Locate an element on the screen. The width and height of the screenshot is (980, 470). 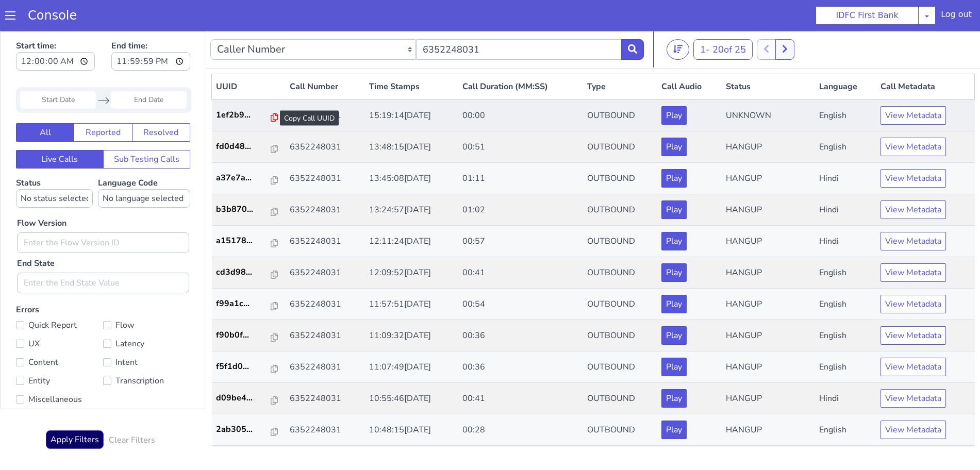
a: f90b0f... is located at coordinates (248, 304).